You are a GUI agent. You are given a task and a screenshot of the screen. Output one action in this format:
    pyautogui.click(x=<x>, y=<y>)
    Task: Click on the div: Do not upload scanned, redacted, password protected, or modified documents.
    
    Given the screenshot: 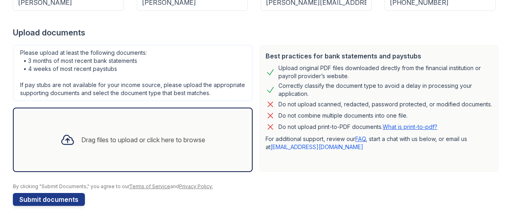 What is the action you would take?
    pyautogui.click(x=385, y=104)
    